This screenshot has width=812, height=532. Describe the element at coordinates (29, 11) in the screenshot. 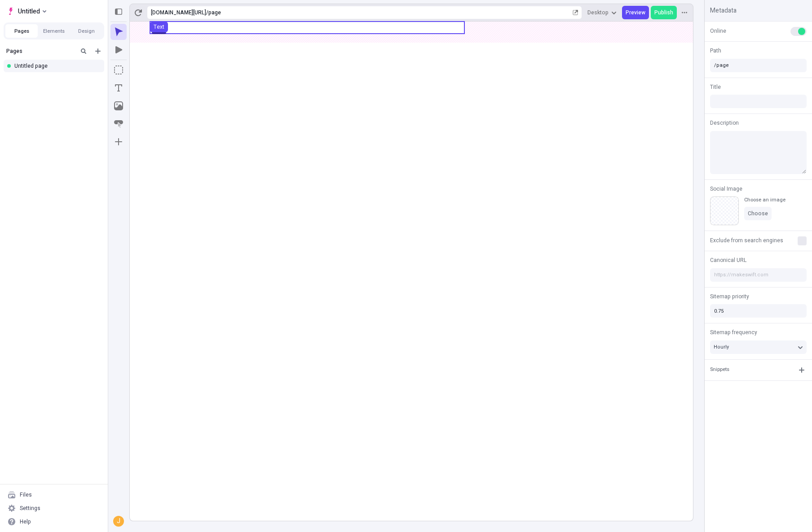

I see `span: Untitled` at that location.